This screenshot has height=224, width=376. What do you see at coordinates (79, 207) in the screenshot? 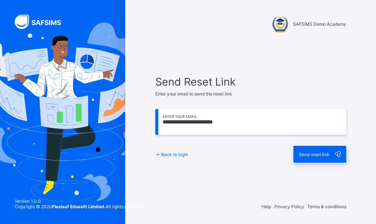
I see `strong: Flexisaf Edusoft Limited.` at bounding box center [79, 207].